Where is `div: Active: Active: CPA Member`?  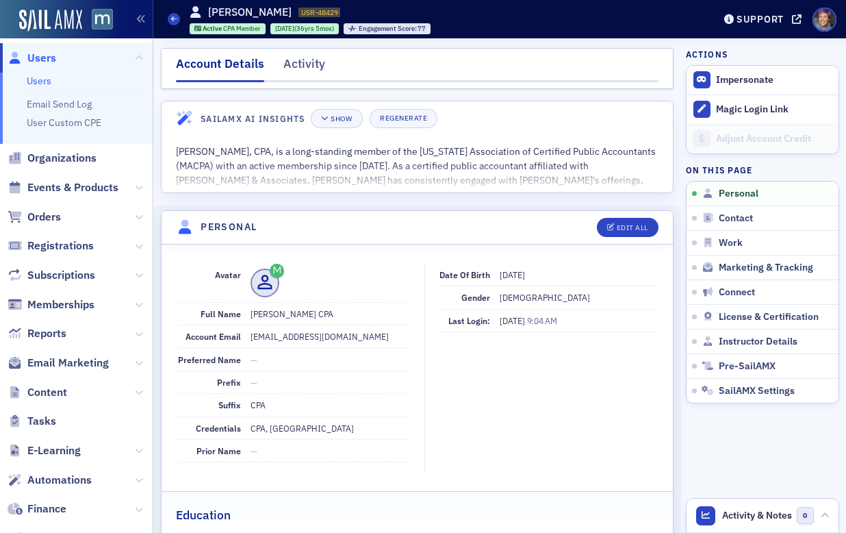 div: Active: Active: CPA Member is located at coordinates (228, 29).